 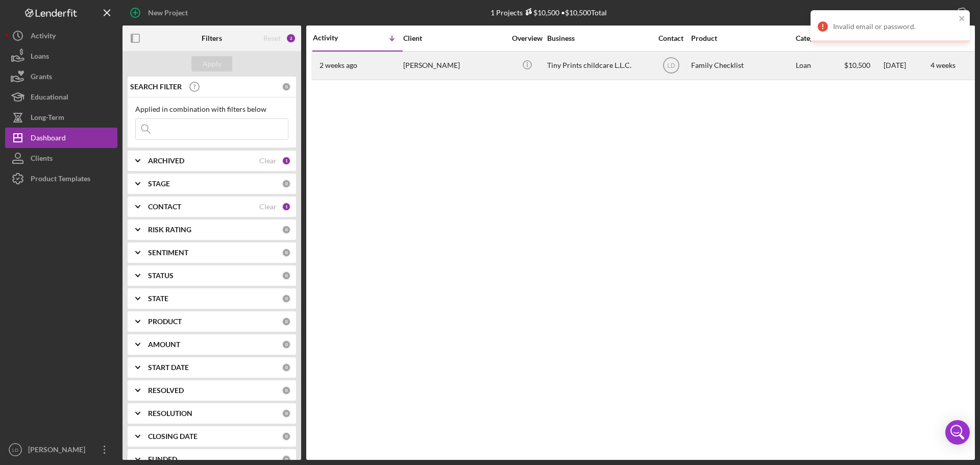 What do you see at coordinates (61, 97) in the screenshot?
I see `a: Educational` at bounding box center [61, 97].